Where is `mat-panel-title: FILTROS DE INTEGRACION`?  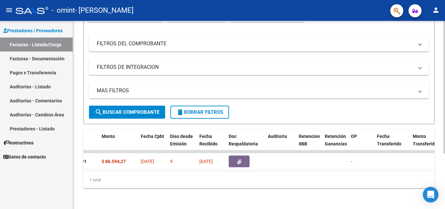
mat-panel-title: FILTROS DE INTEGRACION is located at coordinates (255, 67).